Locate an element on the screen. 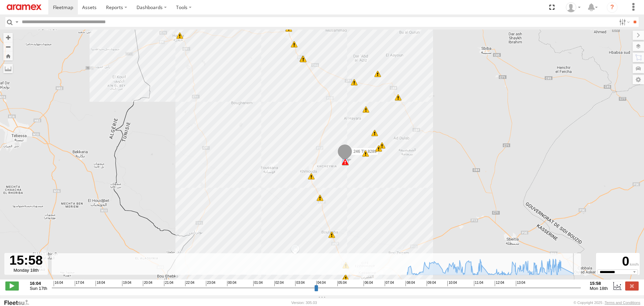 The width and height of the screenshot is (644, 306). span: 08:04 is located at coordinates (410, 283).